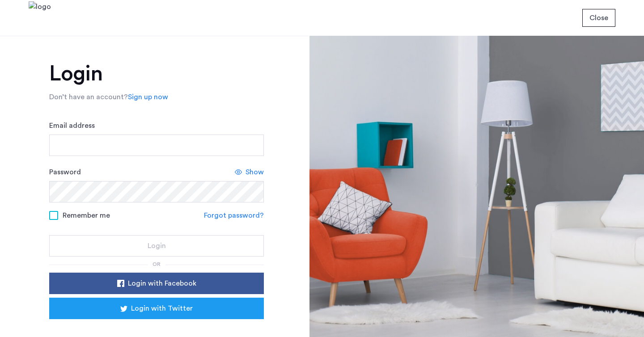 This screenshot has width=644, height=337. I want to click on a: Forgot password?, so click(234, 215).